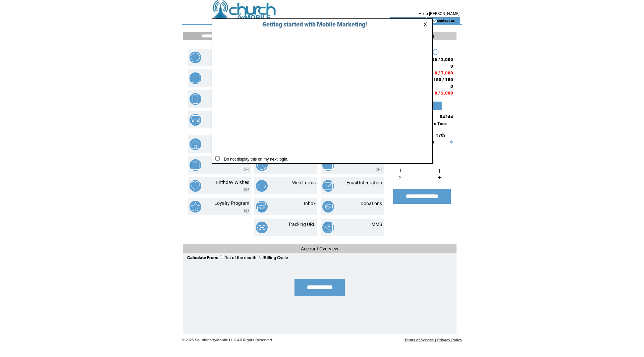  Describe the element at coordinates (262, 227) in the screenshot. I see `img: tracking-url.png` at that location.